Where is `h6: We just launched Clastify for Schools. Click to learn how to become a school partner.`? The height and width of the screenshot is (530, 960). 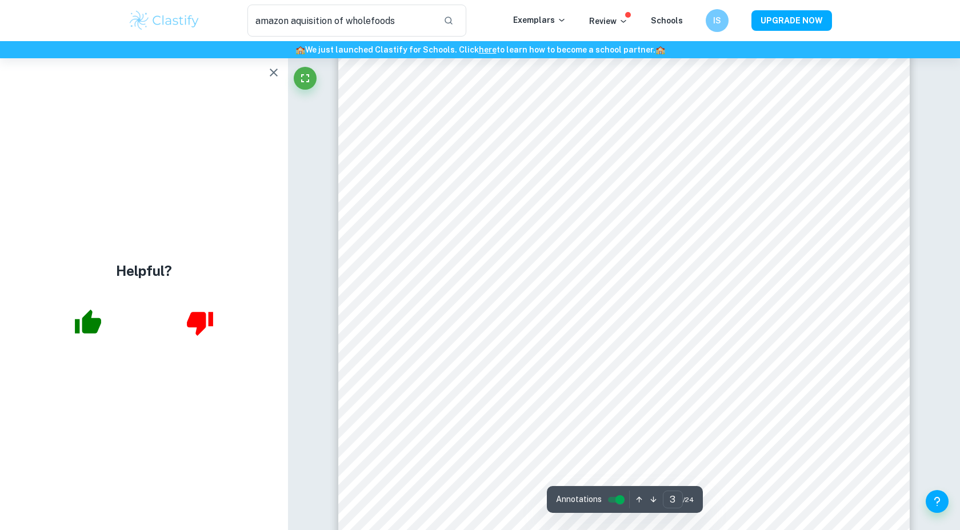 h6: We just launched Clastify for Schools. Click to learn how to become a school partner. is located at coordinates (480, 50).